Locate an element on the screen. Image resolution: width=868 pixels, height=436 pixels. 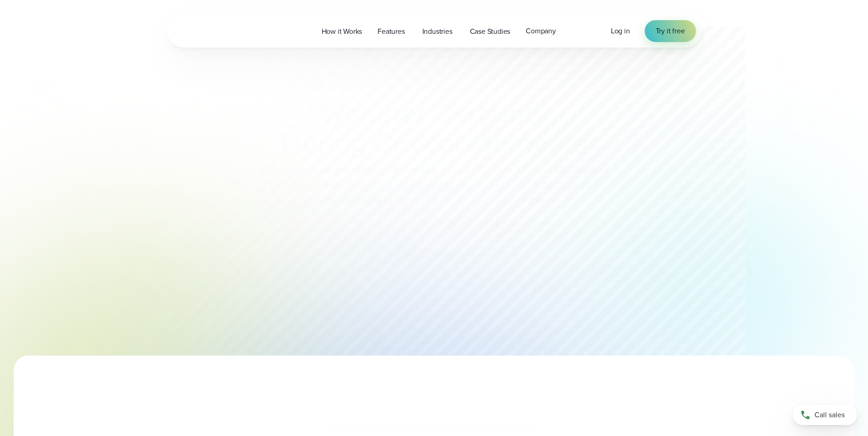
a: Log in is located at coordinates (621, 31).